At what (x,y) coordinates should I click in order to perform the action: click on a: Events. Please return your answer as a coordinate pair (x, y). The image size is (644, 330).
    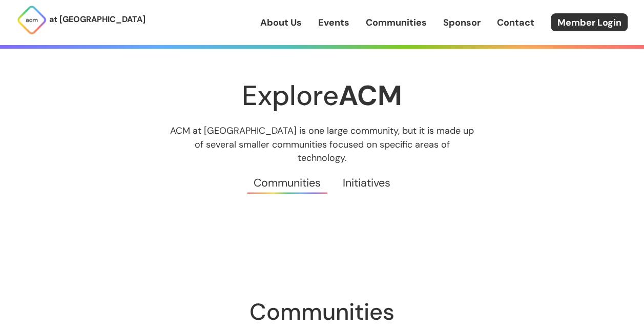
    Looking at the image, I should click on (334, 22).